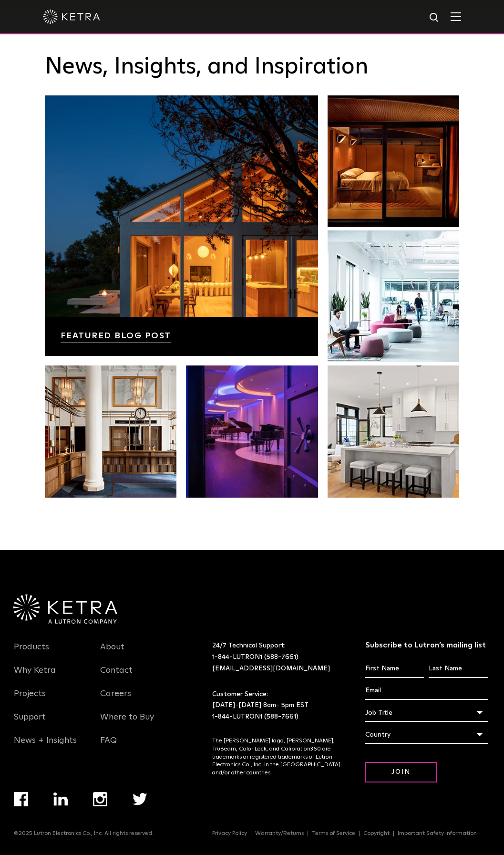 This screenshot has width=504, height=855. What do you see at coordinates (456, 16) in the screenshot?
I see `img: Hamburger%20Nav.svg` at bounding box center [456, 16].